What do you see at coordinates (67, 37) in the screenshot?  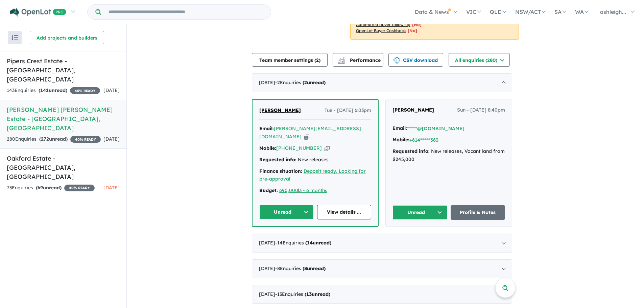 I see `button: Add projects and builders` at bounding box center [67, 37].